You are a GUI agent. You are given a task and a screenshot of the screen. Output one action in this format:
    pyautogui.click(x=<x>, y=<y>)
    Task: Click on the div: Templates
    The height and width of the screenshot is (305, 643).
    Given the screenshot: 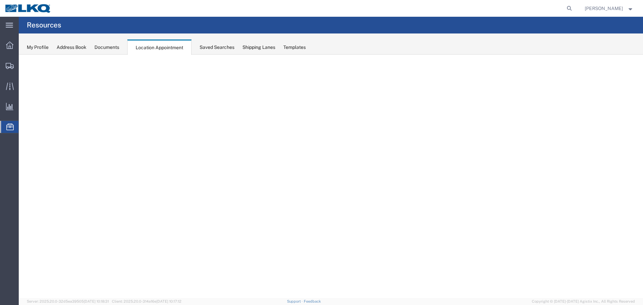 What is the action you would take?
    pyautogui.click(x=294, y=47)
    